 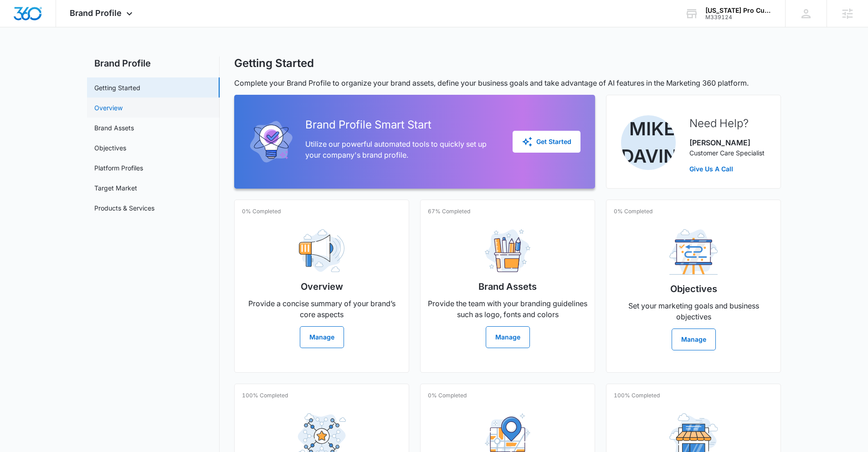 I want to click on h2: Objectives, so click(x=694, y=289).